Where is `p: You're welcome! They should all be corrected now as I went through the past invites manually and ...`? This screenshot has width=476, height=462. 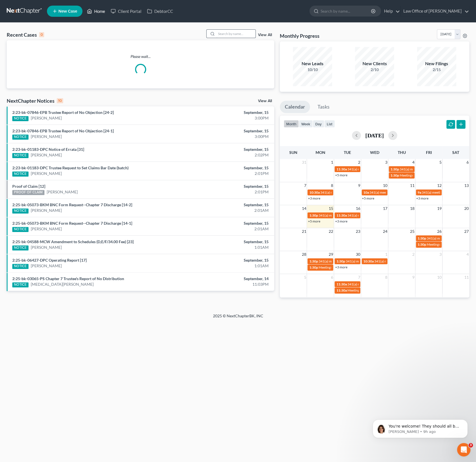 p: You're welcome! They should all be corrected now as I went through the past invites manually and ... is located at coordinates (60, 19).